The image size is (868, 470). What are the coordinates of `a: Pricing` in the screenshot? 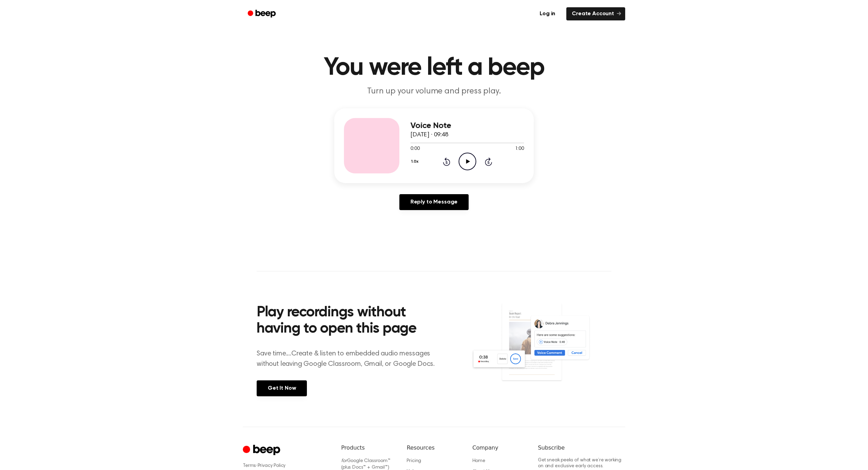 It's located at (414, 461).